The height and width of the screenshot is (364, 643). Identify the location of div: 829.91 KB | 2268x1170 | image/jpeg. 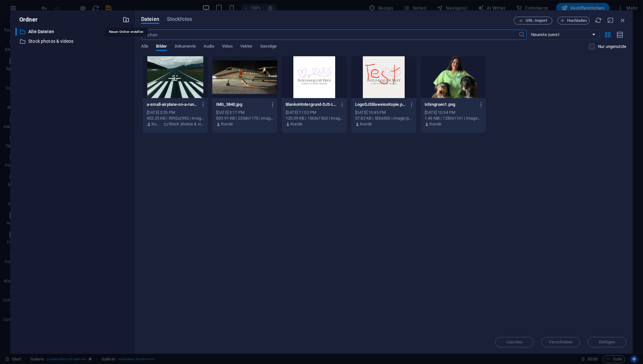
(245, 118).